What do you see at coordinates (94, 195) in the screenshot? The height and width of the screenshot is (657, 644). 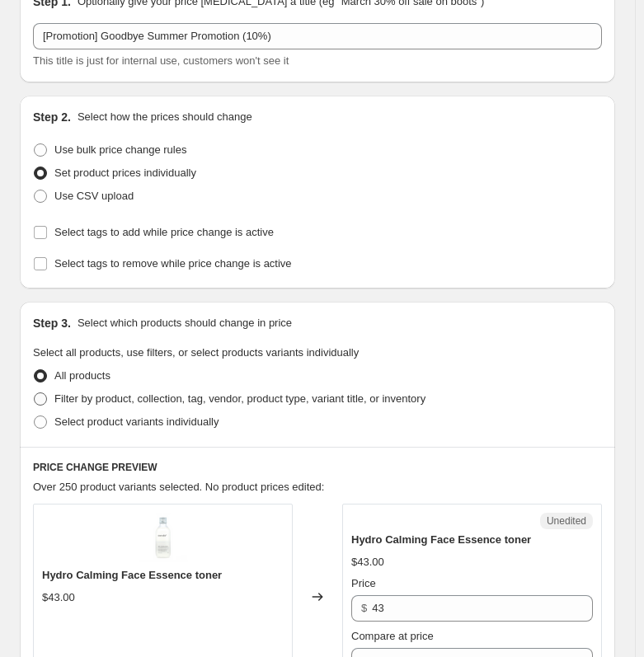 I see `span: Use CSV upload` at bounding box center [94, 195].